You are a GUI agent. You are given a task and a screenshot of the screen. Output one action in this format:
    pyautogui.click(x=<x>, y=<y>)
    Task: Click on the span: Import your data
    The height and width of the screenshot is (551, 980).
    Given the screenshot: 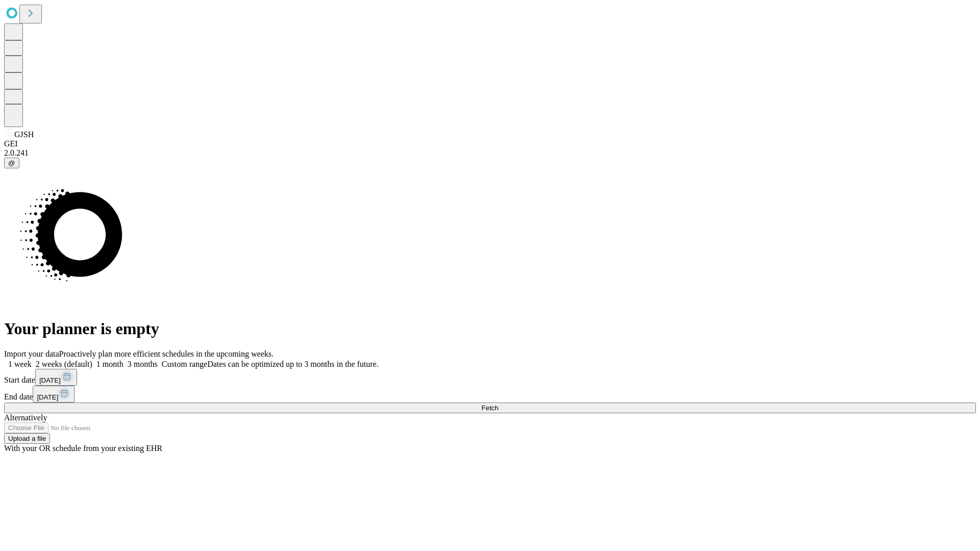 What is the action you would take?
    pyautogui.click(x=32, y=354)
    